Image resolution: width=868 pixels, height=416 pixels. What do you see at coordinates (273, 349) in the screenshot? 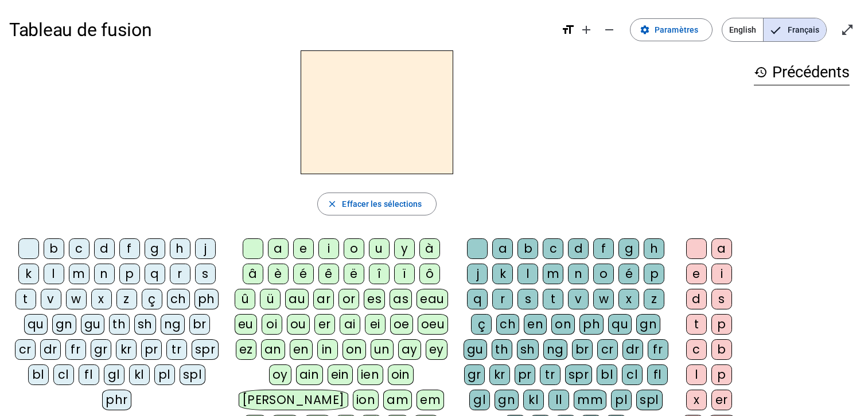
I see `div: an` at bounding box center [273, 349].